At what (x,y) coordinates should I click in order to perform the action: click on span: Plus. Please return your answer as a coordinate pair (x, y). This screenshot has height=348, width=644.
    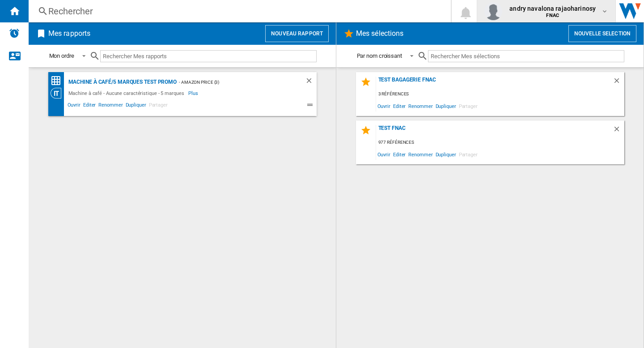
    Looking at the image, I should click on (194, 93).